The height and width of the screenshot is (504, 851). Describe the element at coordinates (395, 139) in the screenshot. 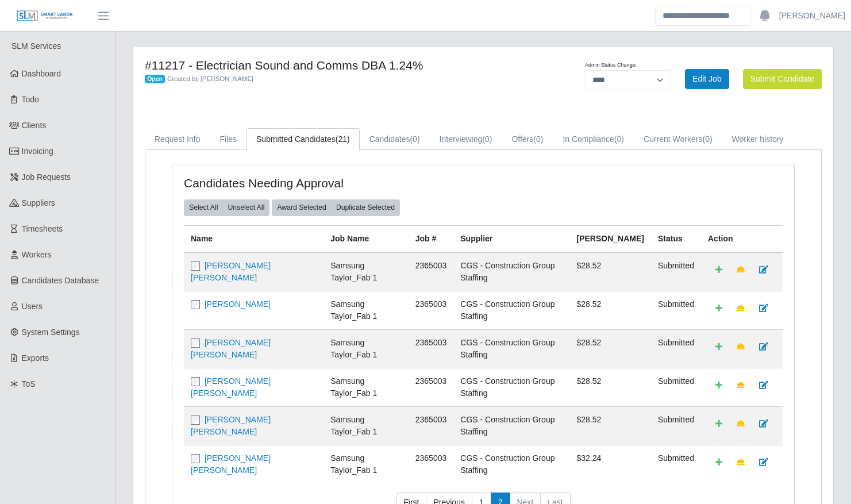

I see `a: Candidates` at that location.